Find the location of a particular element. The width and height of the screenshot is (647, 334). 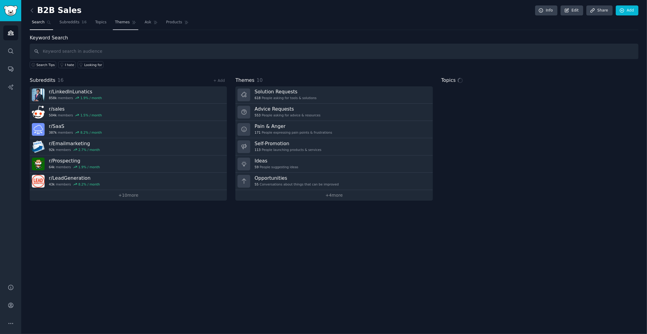

a: r/LeadGeneration43kmembers8.2% / month is located at coordinates (128, 181).